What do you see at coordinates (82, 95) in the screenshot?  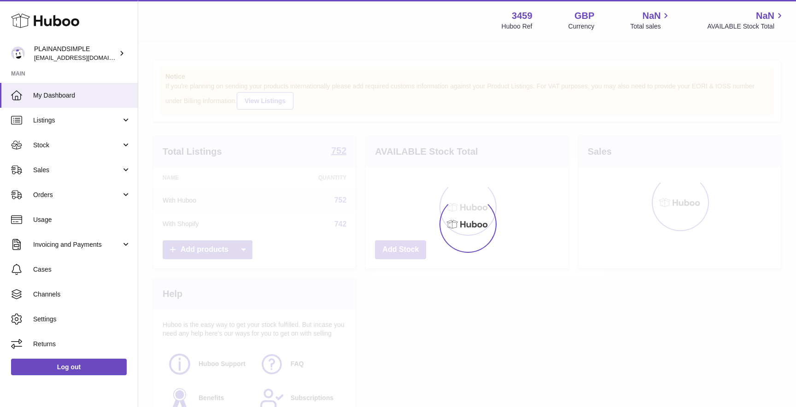 I see `span: My Dashboard` at bounding box center [82, 95].